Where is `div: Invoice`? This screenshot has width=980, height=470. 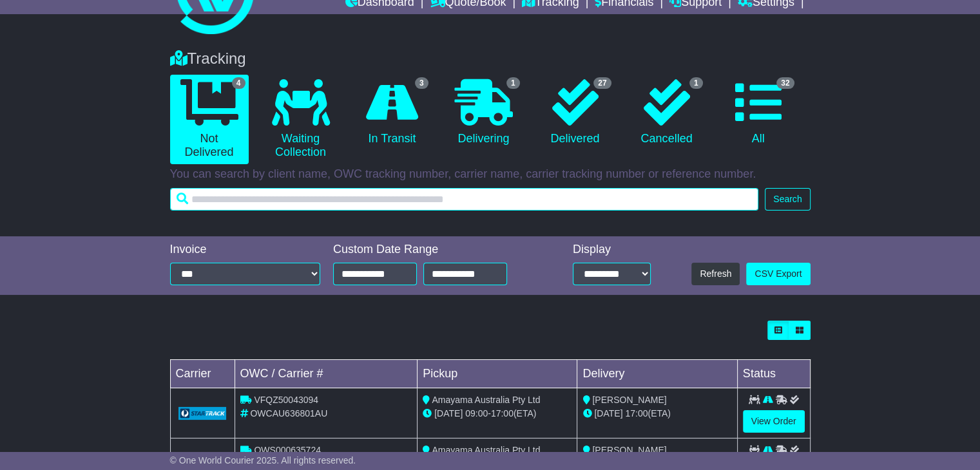 div: Invoice is located at coordinates (246, 250).